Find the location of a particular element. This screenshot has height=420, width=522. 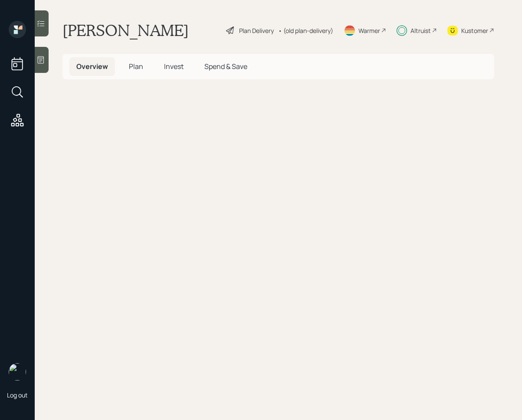

span: Spend & Save is located at coordinates (226, 66).